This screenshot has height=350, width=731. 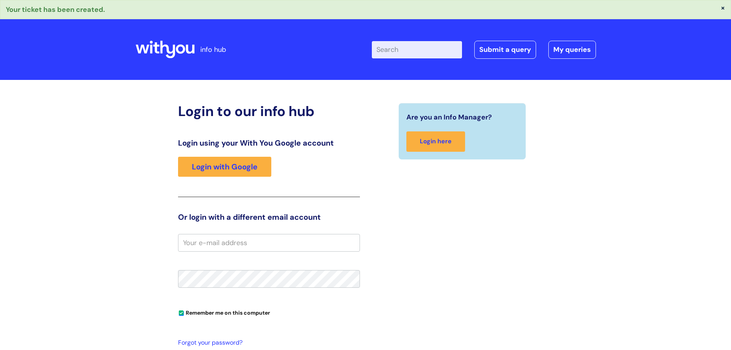 I want to click on a: Login with Google, so click(x=224, y=167).